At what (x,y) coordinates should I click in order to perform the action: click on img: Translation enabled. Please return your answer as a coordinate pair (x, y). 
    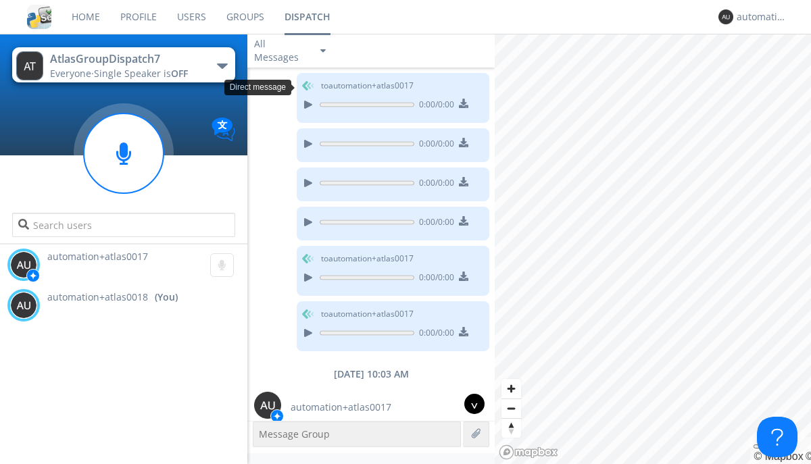
    Looking at the image, I should click on (223, 129).